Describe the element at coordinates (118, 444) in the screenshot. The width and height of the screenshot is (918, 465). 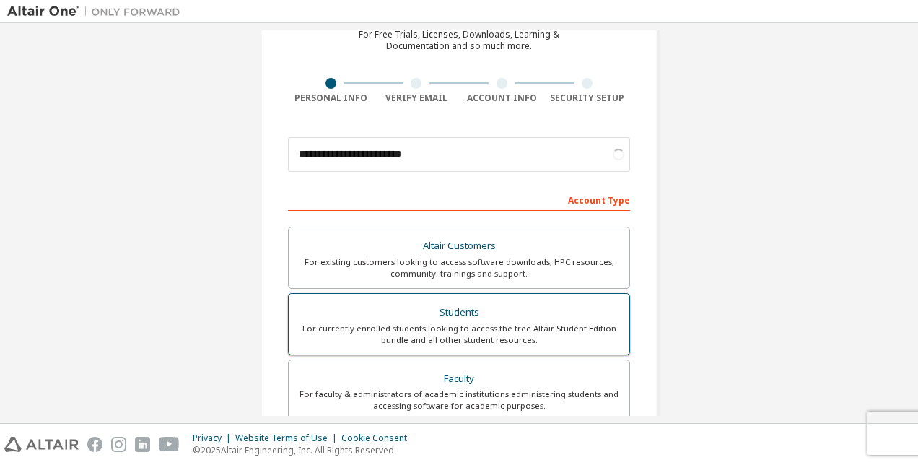
I see `img: instagram.svg` at that location.